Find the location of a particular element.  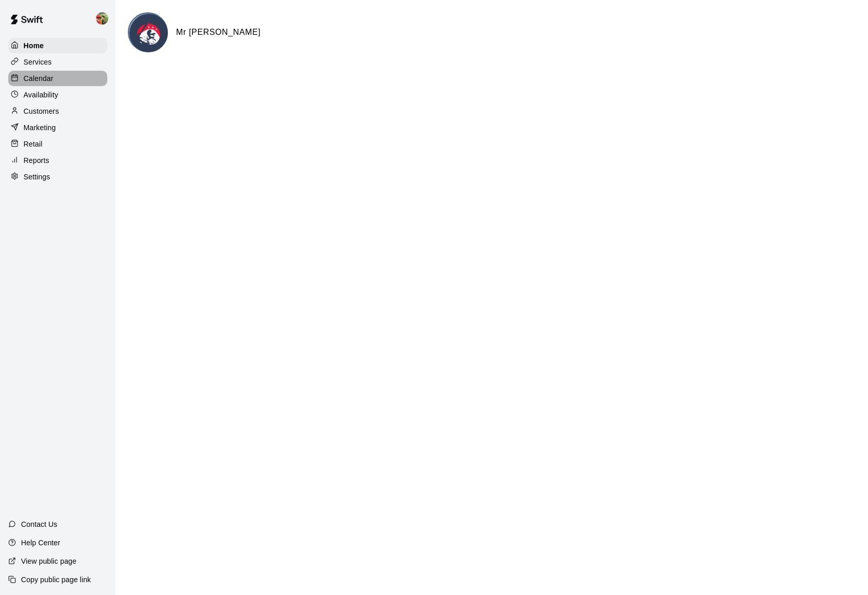

img: Mr Cages logo is located at coordinates (149, 33).